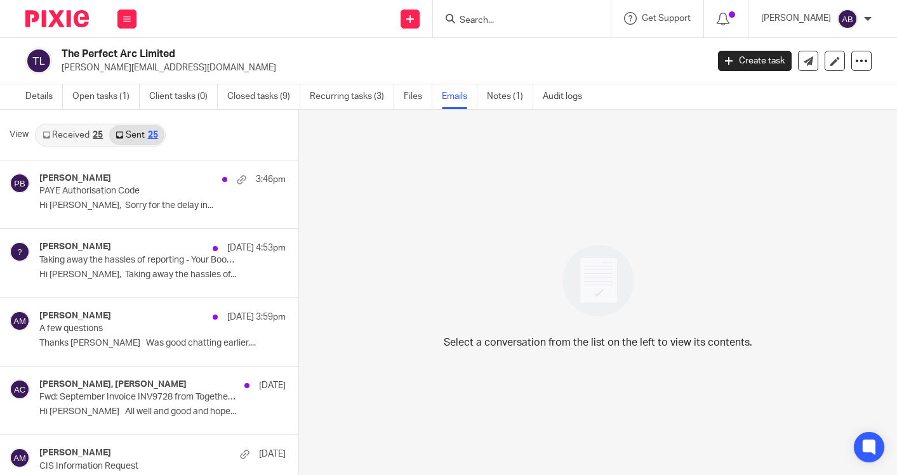 The image size is (897, 475). Describe the element at coordinates (138, 466) in the screenshot. I see `p: CIS Information Request` at that location.